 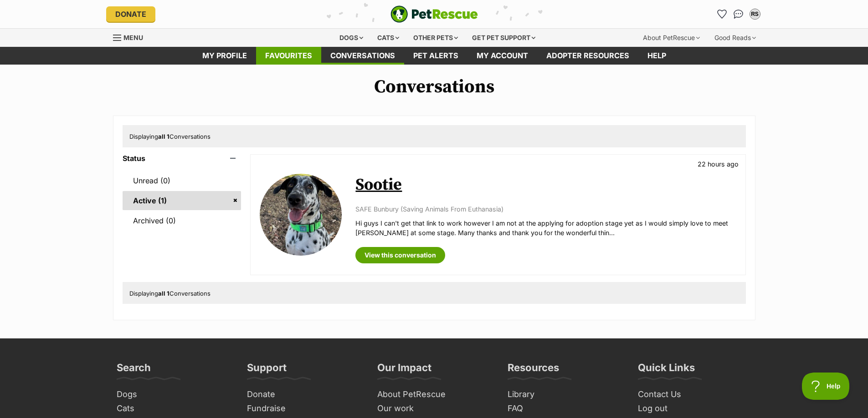 What do you see at coordinates (564, 409) in the screenshot?
I see `a: FAQ` at bounding box center [564, 409].